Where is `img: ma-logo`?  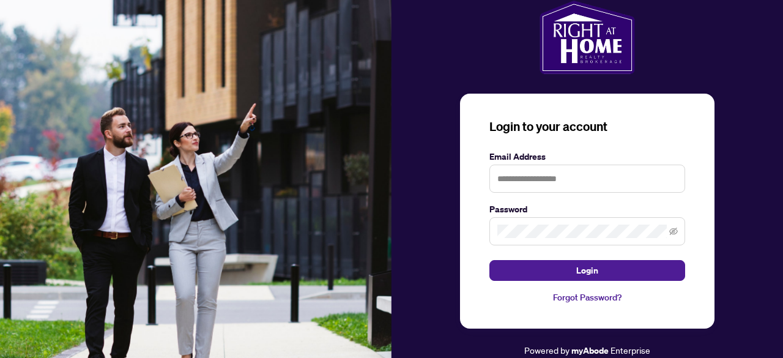 img: ma-logo is located at coordinates (587, 37).